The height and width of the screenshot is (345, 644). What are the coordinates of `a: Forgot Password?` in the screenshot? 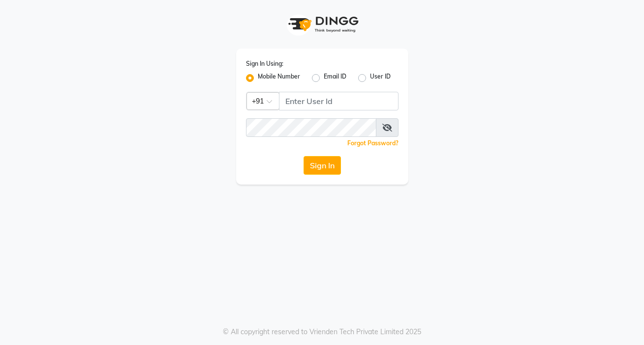 It's located at (373, 143).